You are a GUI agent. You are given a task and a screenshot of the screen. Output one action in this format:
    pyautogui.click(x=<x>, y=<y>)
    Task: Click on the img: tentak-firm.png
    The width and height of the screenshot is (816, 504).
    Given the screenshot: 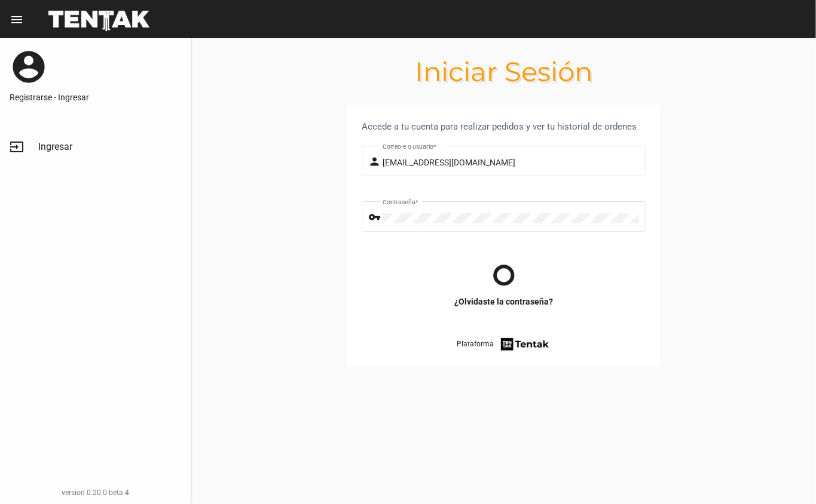 What is the action you would take?
    pyautogui.click(x=525, y=344)
    